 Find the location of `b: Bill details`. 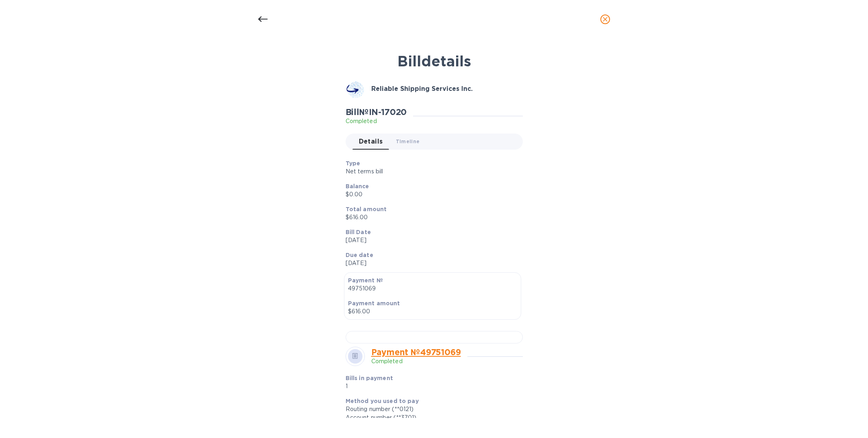

b: Bill details is located at coordinates (434, 61).